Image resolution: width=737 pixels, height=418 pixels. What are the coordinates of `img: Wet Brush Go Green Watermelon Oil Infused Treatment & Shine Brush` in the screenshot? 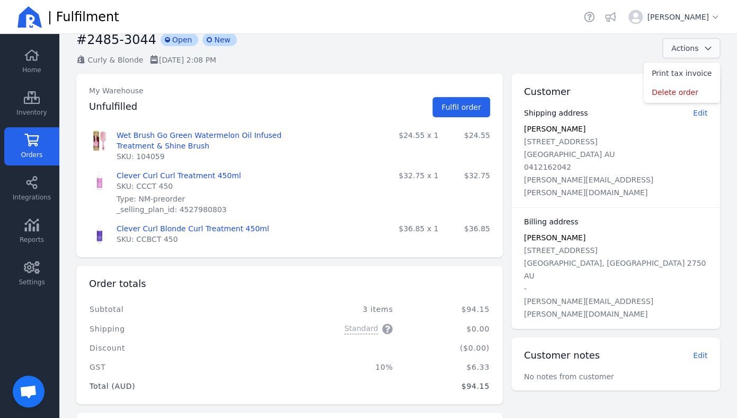 It's located at (100, 140).